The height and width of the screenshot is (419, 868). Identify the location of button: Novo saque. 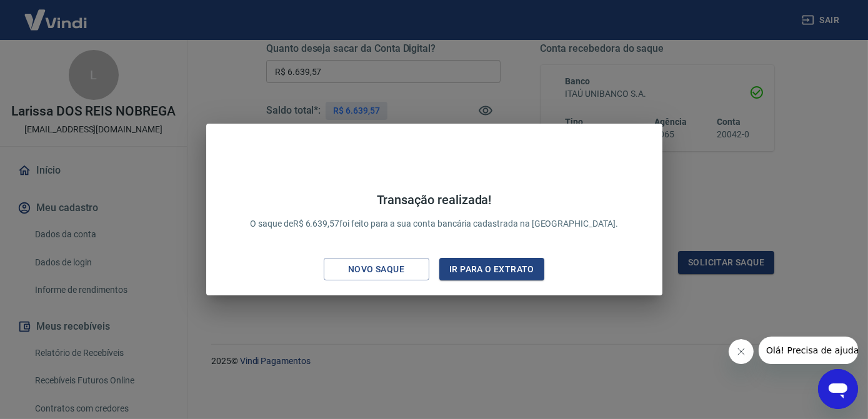
(376, 269).